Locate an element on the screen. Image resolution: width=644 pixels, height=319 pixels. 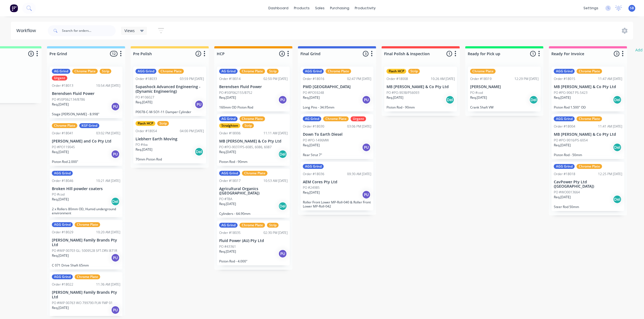
p: Down To Earth Diesel is located at coordinates (337, 135).